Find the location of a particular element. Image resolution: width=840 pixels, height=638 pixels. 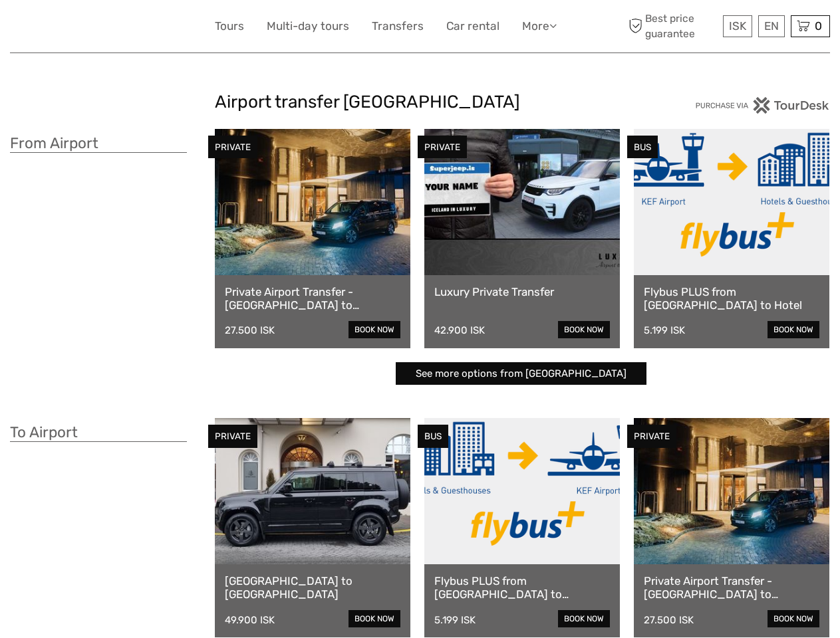

img: PurchaseViaTourDesk.png is located at coordinates (762, 105).